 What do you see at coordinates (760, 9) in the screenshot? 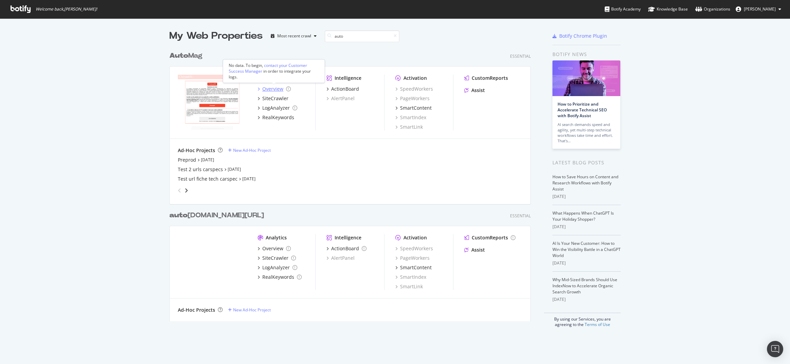
I see `span: Olivier Gourdin` at bounding box center [760, 9].